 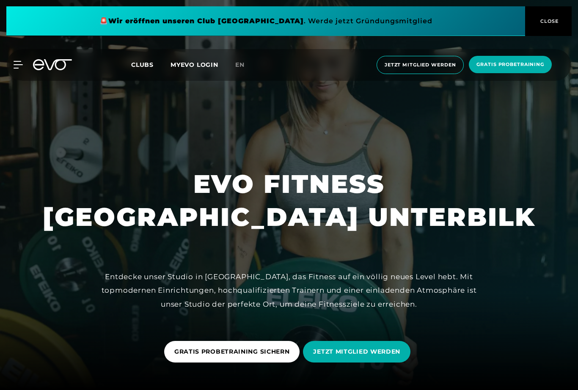 I want to click on span: GRATIS PROBETRAINING SICHERN, so click(x=232, y=352).